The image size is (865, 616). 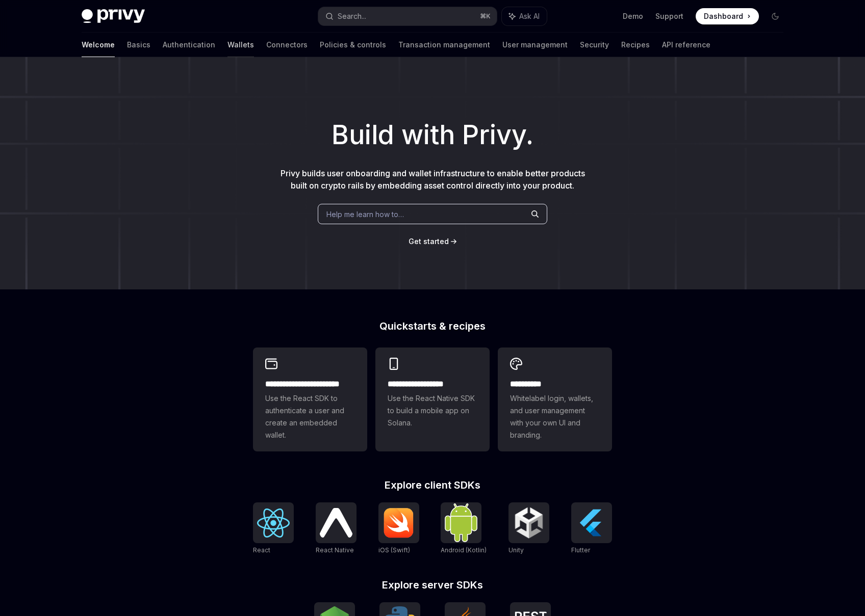 I want to click on img: iOS (Swift), so click(x=398, y=523).